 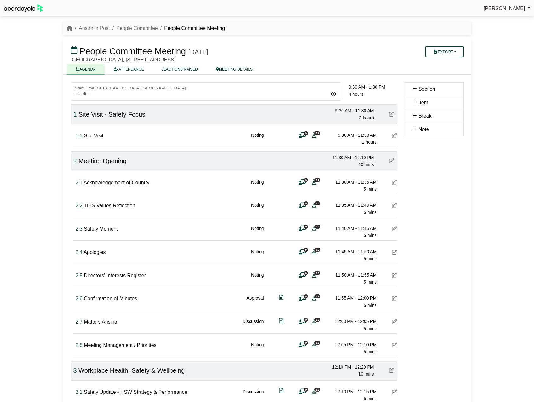 I want to click on div: 11:55 AM - 12:00 PM, so click(x=355, y=298).